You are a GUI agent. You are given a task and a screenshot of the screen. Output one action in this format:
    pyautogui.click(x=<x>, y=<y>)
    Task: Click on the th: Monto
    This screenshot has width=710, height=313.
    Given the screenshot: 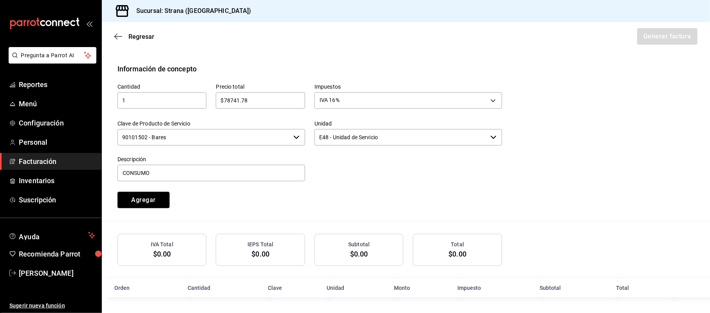 What is the action you would take?
    pyautogui.click(x=421, y=288)
    